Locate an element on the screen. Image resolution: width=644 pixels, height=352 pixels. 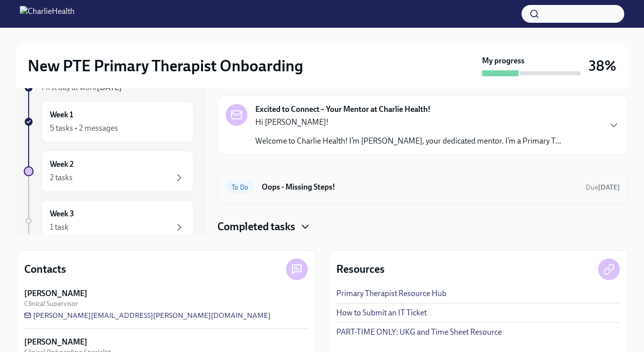
img: CharlieHealth is located at coordinates (47, 14).